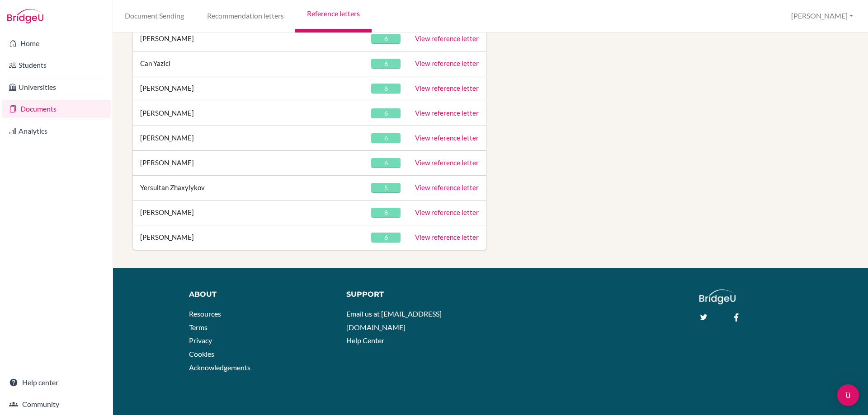 Image resolution: width=868 pixels, height=415 pixels. Describe the element at coordinates (56, 87) in the screenshot. I see `a: Universities` at that location.